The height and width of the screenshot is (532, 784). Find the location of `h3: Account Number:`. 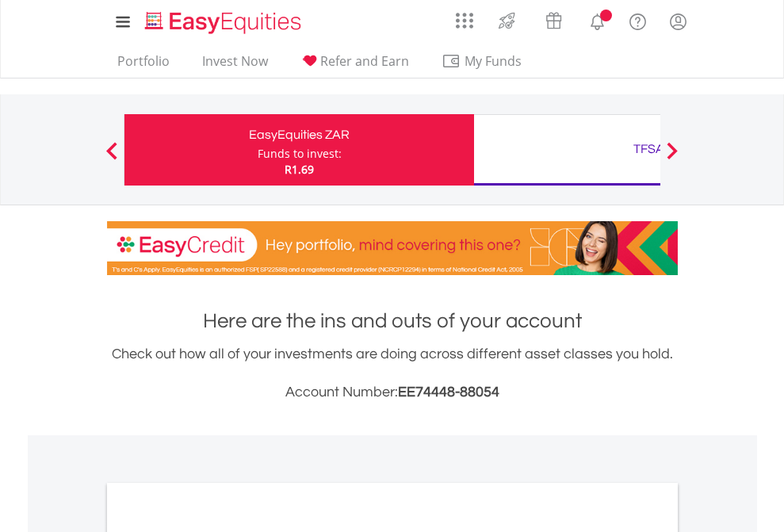

h3: Account Number: is located at coordinates (392, 392).